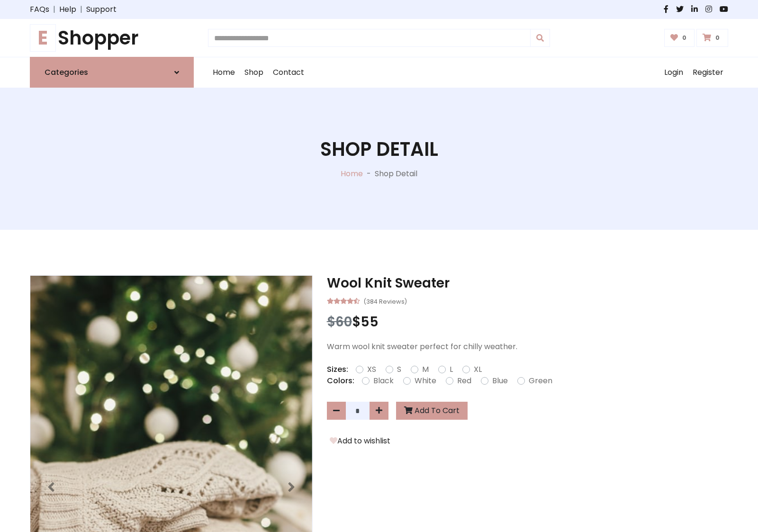  I want to click on a: EShopper, so click(112, 38).